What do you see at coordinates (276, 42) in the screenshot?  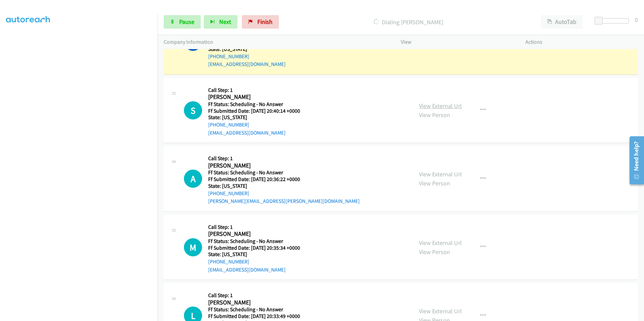 I see `p: Company Information` at bounding box center [276, 42].